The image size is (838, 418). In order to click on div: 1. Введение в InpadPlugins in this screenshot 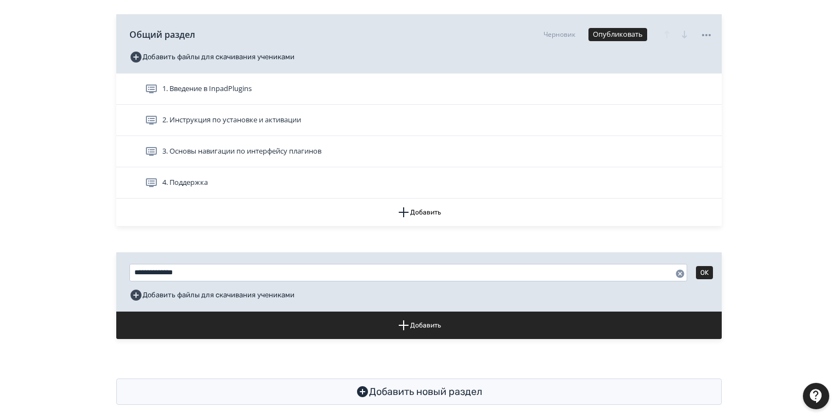, I will do `click(419, 89)`.